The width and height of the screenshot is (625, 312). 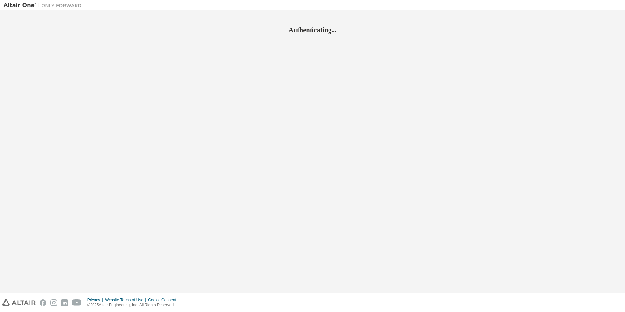 What do you see at coordinates (43, 302) in the screenshot?
I see `img: facebook.svg` at bounding box center [43, 302].